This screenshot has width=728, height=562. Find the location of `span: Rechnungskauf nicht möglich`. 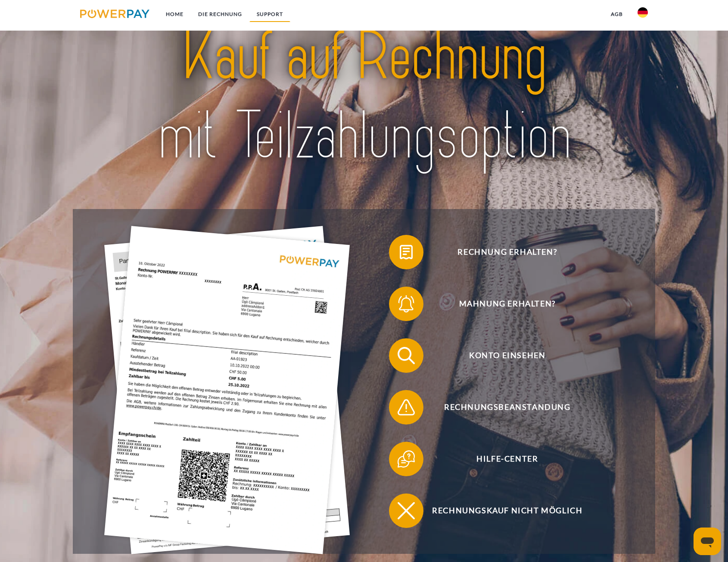

span: Rechnungskauf nicht möglich is located at coordinates (507, 511).